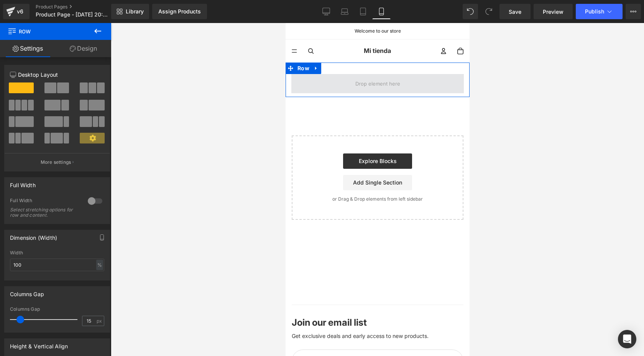  I want to click on div: Height & Vertical Align, so click(39, 344).